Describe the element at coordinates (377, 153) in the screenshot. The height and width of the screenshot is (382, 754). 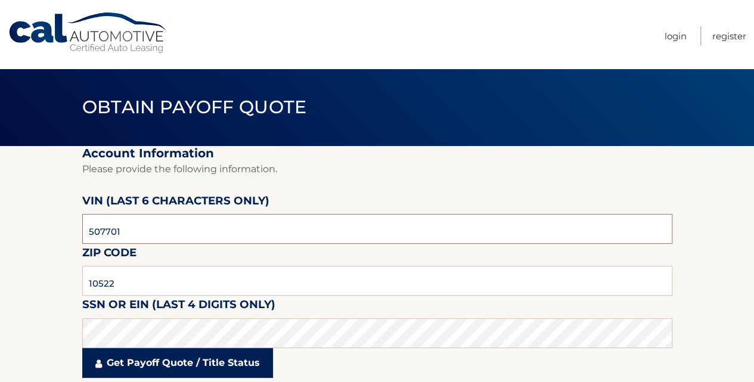
I see `h2: Account Information` at that location.